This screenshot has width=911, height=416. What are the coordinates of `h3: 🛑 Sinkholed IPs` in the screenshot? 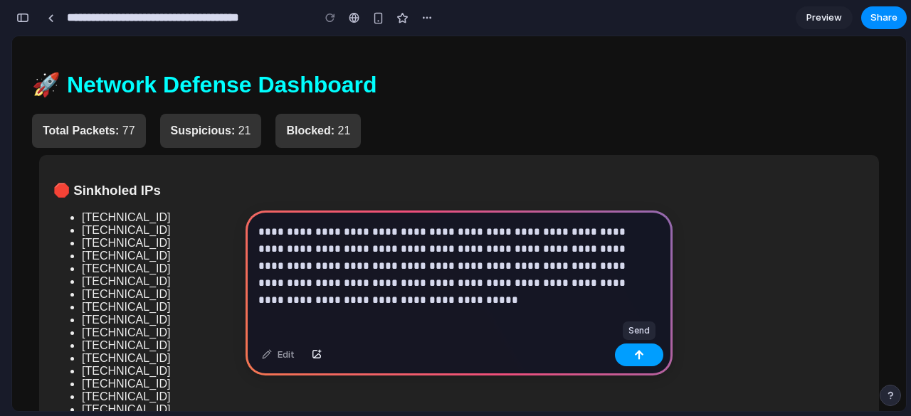 It's located at (447, 154).